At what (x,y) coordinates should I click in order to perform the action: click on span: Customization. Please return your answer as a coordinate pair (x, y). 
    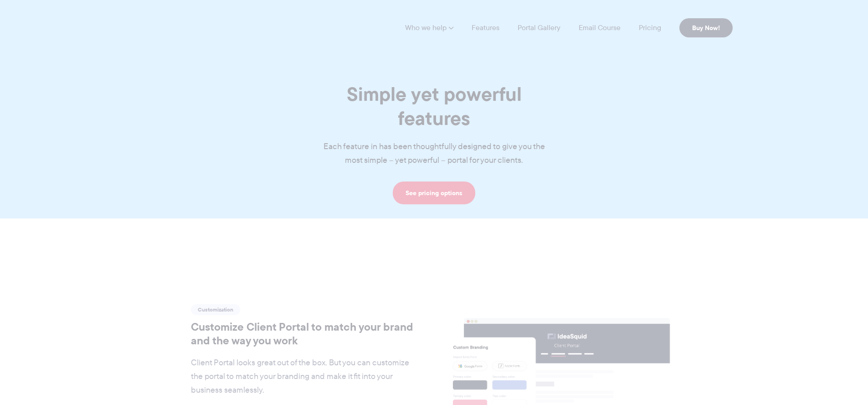
    Looking at the image, I should click on (216, 309).